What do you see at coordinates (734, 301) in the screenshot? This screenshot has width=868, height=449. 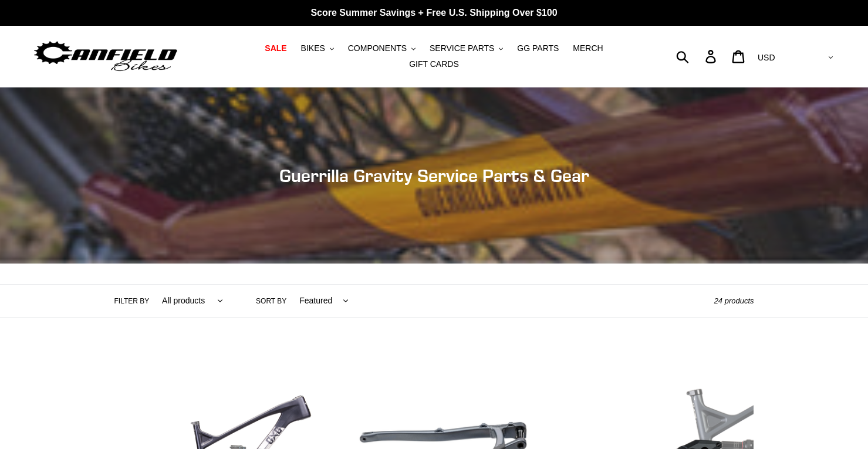 I see `span: 24 products` at bounding box center [734, 301].